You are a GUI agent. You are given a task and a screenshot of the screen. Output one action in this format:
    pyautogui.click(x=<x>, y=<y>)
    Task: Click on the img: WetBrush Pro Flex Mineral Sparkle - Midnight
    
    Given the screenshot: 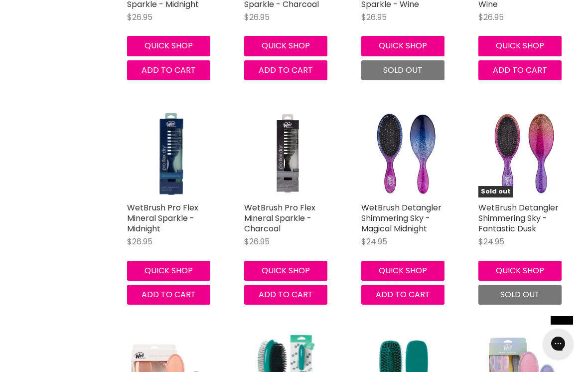 What is the action you would take?
    pyautogui.click(x=170, y=153)
    